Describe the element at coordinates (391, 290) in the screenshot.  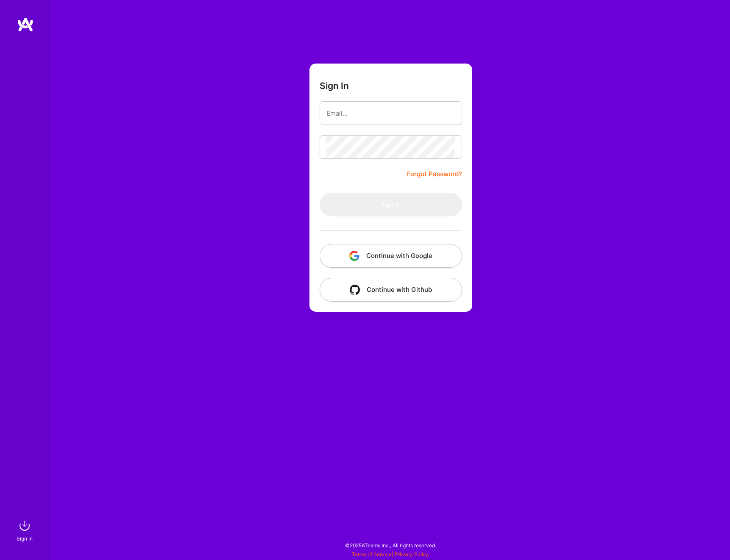
I see `button: Continue with Github` at that location.